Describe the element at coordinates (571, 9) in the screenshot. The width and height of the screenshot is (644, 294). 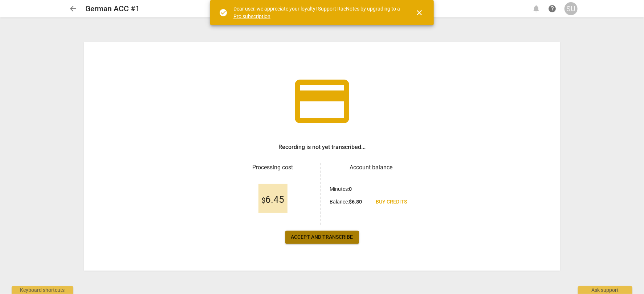
I see `div: SU` at that location.